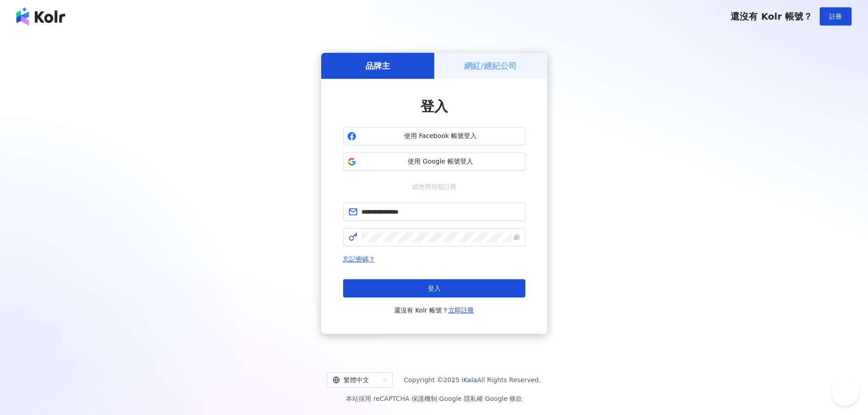 This screenshot has width=868, height=415. I want to click on button: 登入, so click(434, 289).